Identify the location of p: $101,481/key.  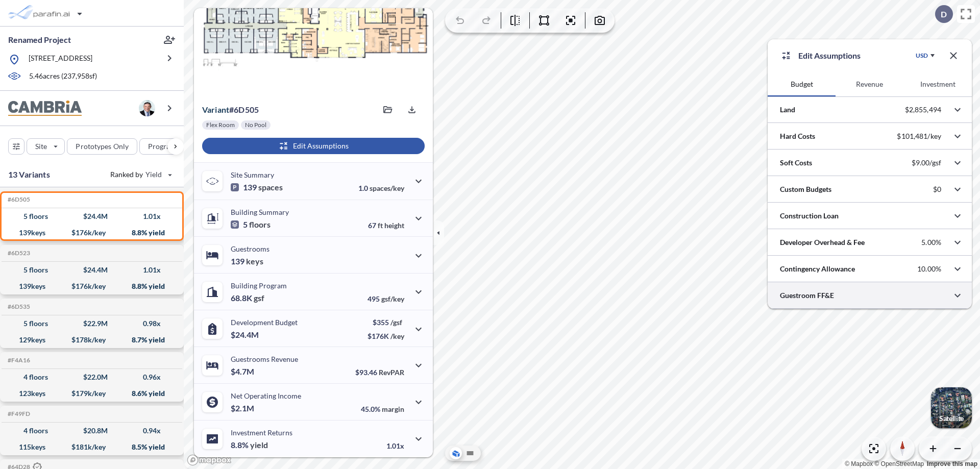
(919, 136).